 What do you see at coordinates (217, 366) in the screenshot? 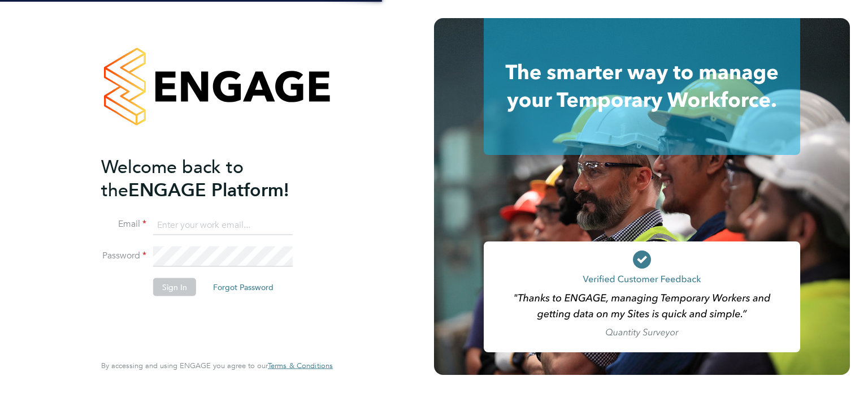
I see `span: By accessing and using ENGAGE you agree to our` at bounding box center [217, 366].